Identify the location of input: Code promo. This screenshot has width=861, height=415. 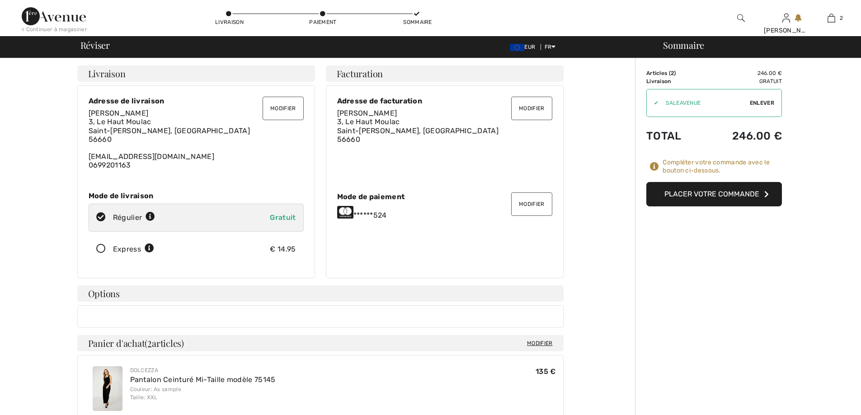
(704, 103).